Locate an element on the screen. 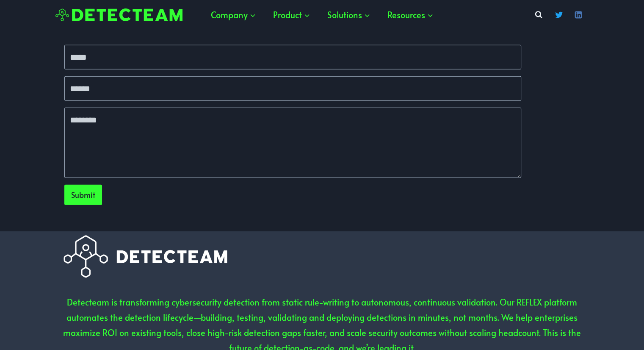 The image size is (644, 350). a: Linkedin is located at coordinates (578, 15).